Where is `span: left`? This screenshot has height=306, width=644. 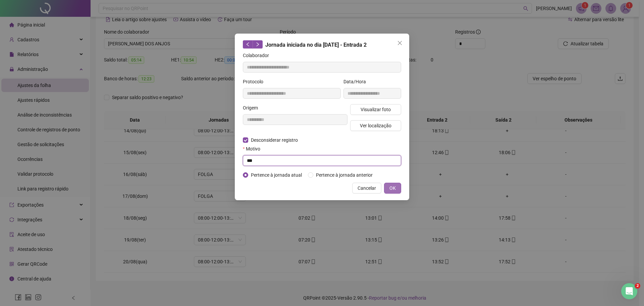 span: left is located at coordinates (248, 44).